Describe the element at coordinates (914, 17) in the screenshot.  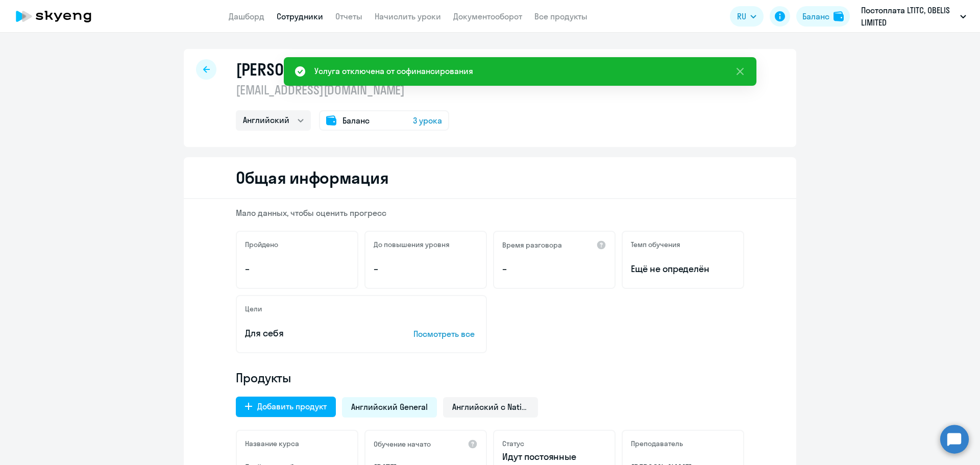
I see `button: Постоплата LTITC, OBELIS LIMITED` at that location.